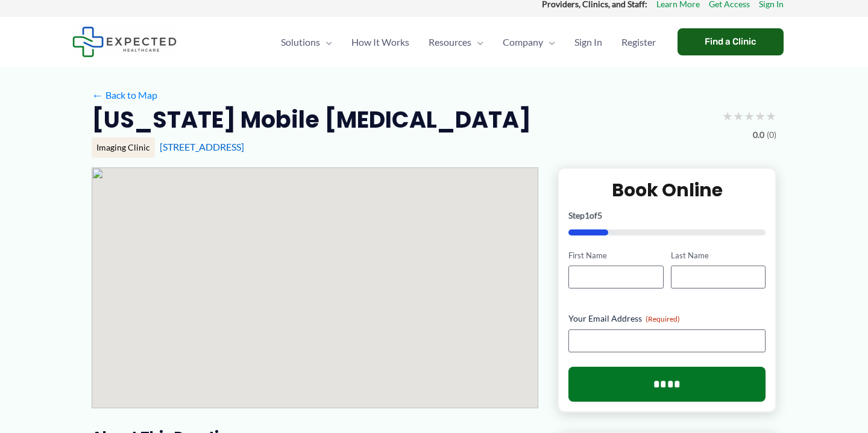  What do you see at coordinates (638, 42) in the screenshot?
I see `a: Register` at bounding box center [638, 42].